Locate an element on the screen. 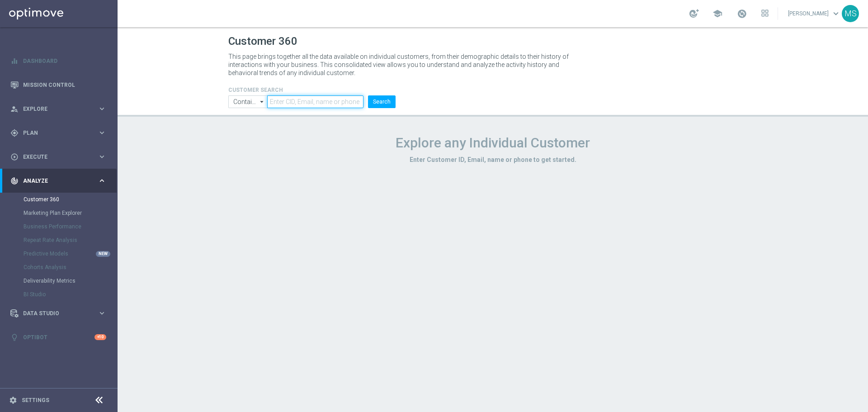 This screenshot has height=412, width=868. button: equalizer Dashboard is located at coordinates (58, 61).